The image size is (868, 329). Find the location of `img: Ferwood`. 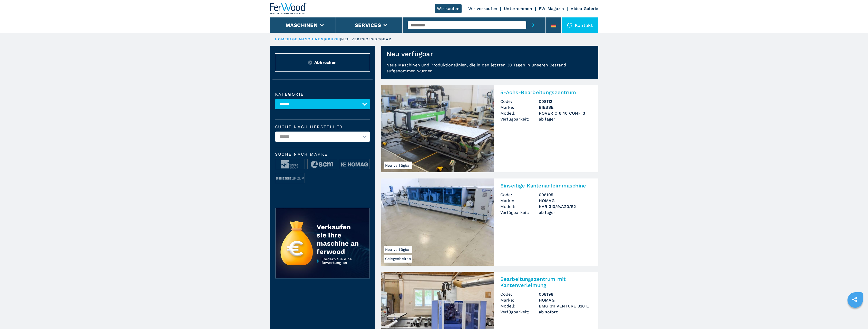

img: Ferwood is located at coordinates (289, 9).